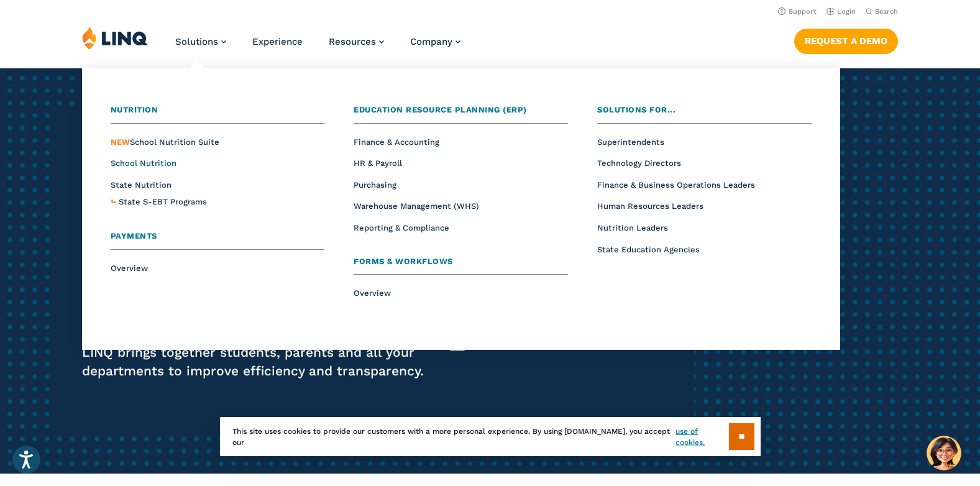 The width and height of the screenshot is (980, 486). I want to click on span: Solutions for..., so click(636, 109).